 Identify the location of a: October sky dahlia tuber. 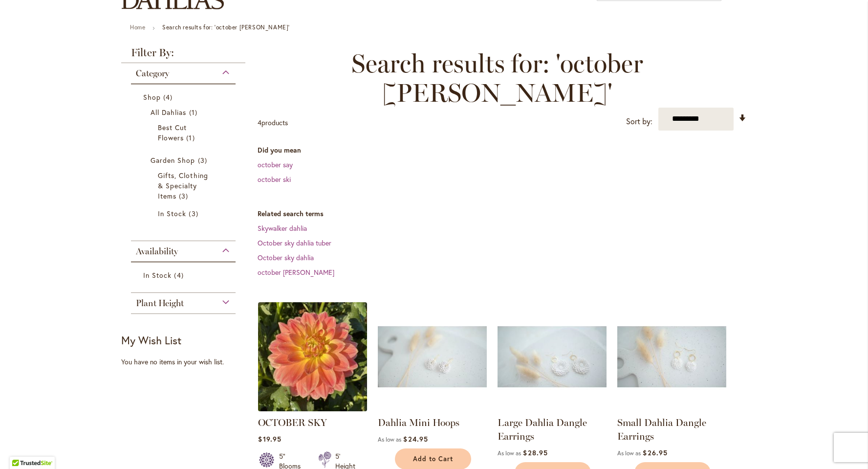
(295, 243).